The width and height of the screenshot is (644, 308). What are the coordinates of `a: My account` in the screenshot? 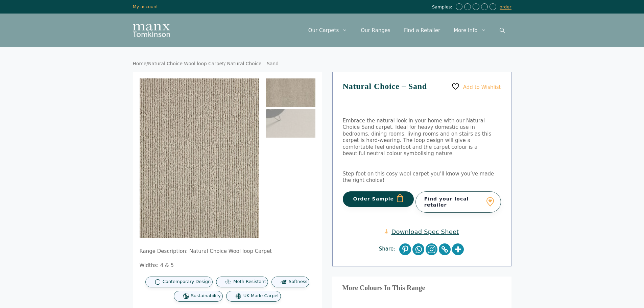 It's located at (145, 7).